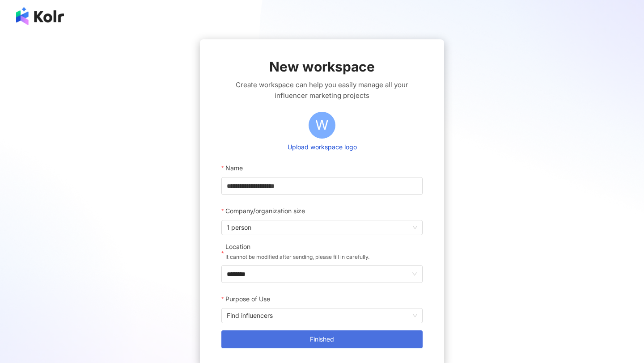 This screenshot has width=644, height=363. Describe the element at coordinates (266, 211) in the screenshot. I see `label: Company/organization size` at that location.